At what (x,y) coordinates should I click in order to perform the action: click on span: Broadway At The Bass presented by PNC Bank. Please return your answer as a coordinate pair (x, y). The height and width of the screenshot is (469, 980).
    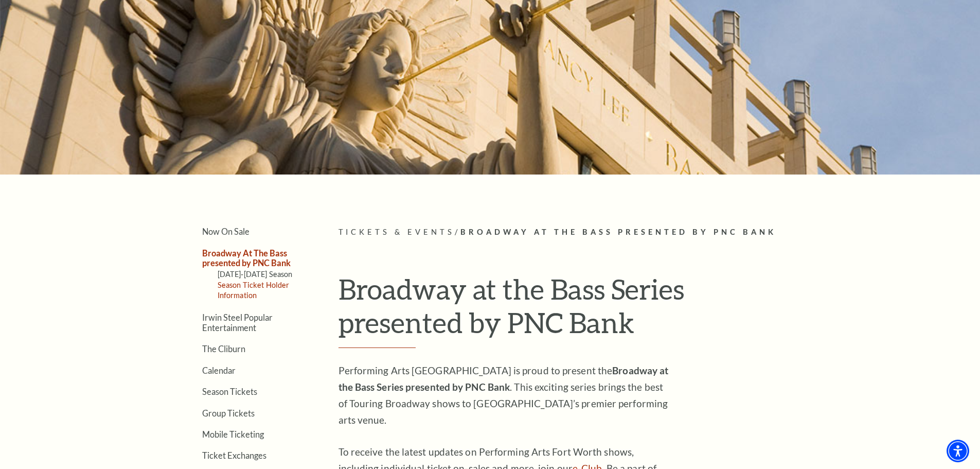
    Looking at the image, I should click on (619, 232).